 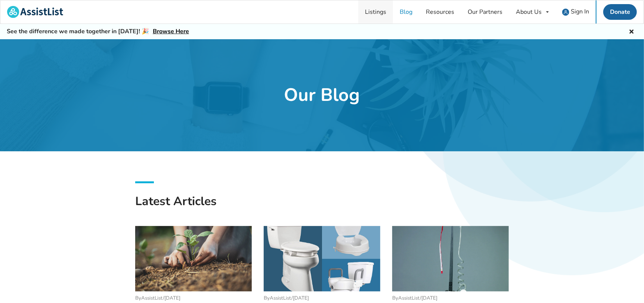 I want to click on div: About Us, so click(x=528, y=12).